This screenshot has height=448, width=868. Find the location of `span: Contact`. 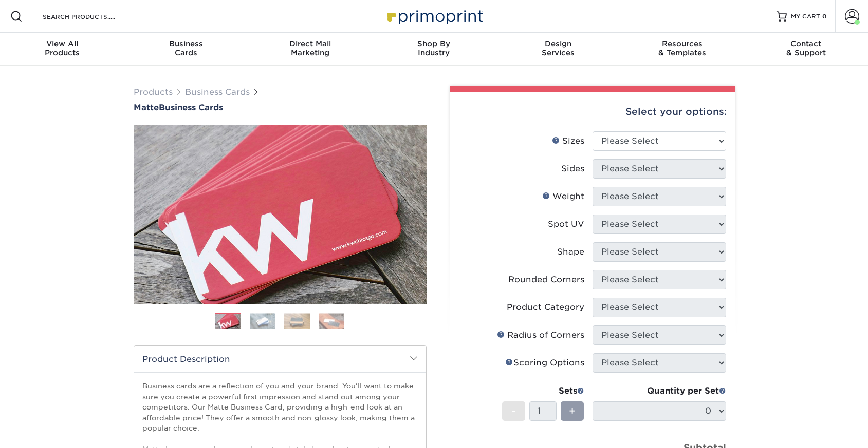

span: Contact is located at coordinates (806, 43).